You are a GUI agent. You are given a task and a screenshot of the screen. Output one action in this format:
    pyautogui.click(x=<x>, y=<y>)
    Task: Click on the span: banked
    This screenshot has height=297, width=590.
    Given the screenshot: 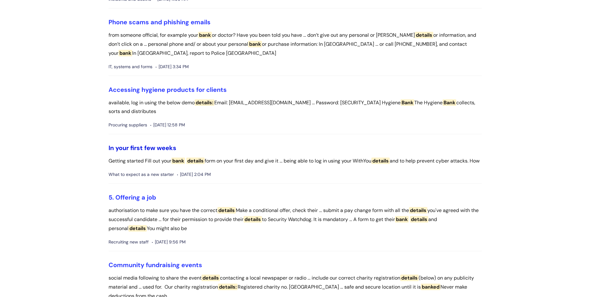 What is the action you would take?
    pyautogui.click(x=430, y=286)
    